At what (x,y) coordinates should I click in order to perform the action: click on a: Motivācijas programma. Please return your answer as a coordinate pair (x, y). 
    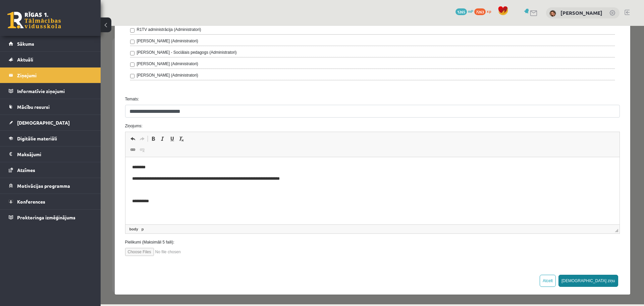
    Looking at the image, I should click on (50, 186).